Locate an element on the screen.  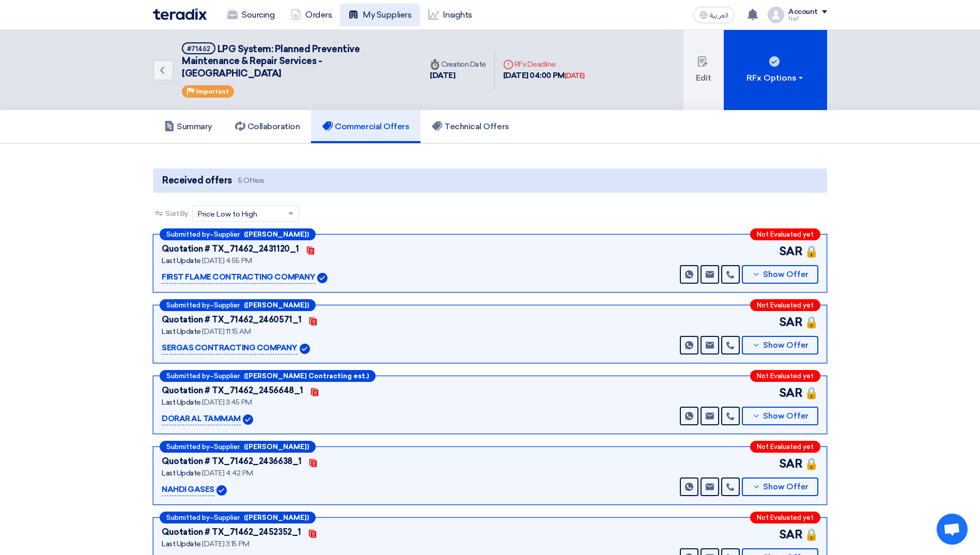
a: My Suppliers is located at coordinates (380, 15).